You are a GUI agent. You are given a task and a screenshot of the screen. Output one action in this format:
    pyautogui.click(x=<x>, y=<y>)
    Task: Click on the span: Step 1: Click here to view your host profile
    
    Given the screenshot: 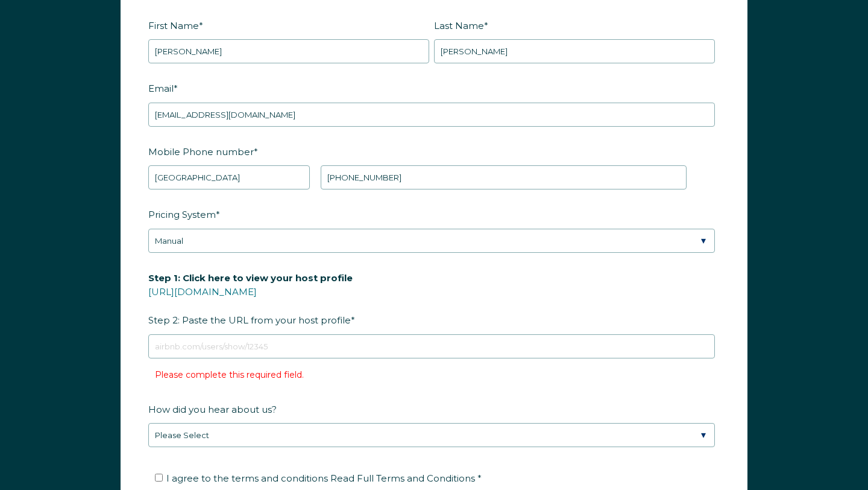 What is the action you would take?
    pyautogui.click(x=250, y=278)
    